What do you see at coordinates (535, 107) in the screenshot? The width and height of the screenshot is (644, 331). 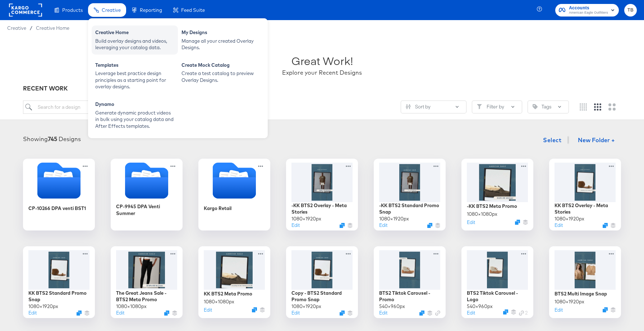 I see `svg: Tag` at bounding box center [535, 107].